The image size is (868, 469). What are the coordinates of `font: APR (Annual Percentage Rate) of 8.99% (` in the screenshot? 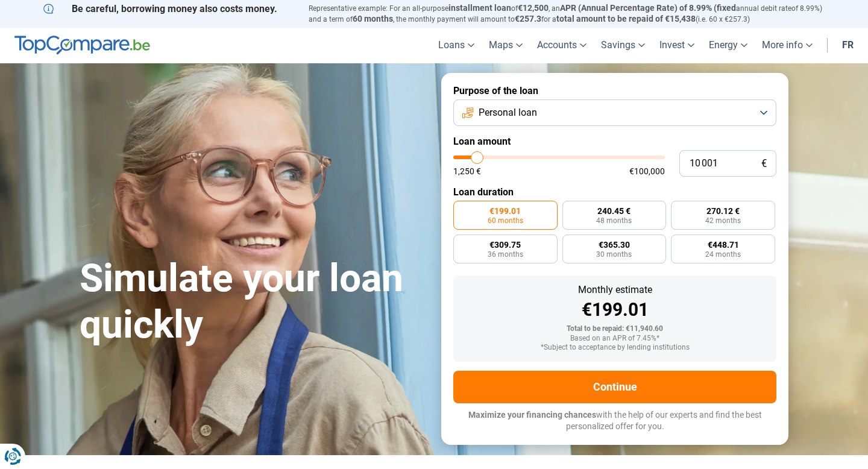 It's located at (638, 8).